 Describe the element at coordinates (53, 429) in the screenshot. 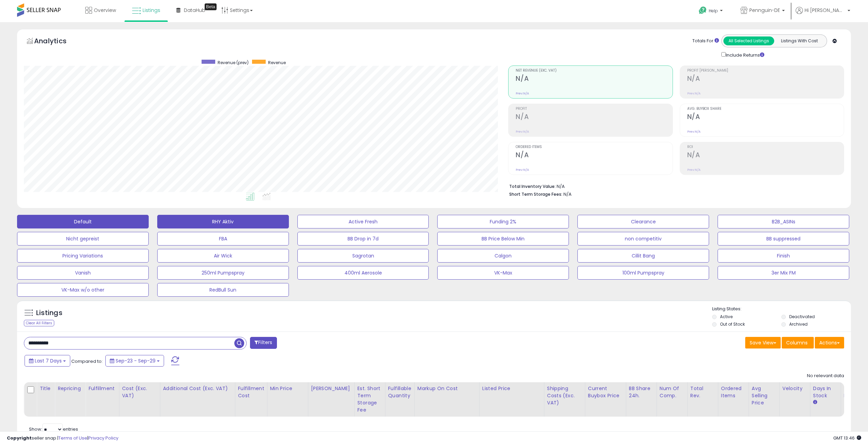

I see `span: Show: entries` at that location.